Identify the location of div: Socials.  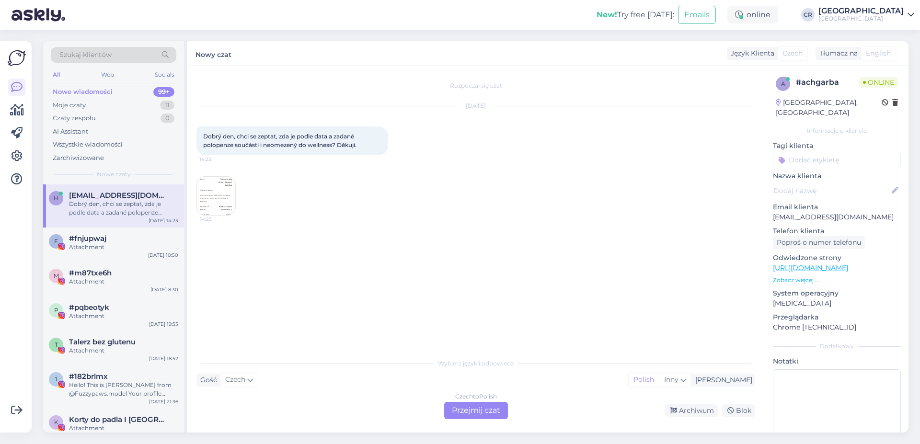
(164, 75).